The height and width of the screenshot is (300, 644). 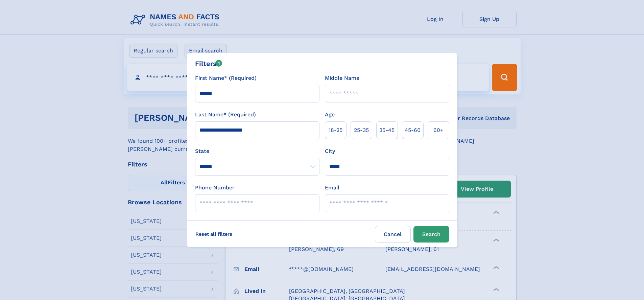 I want to click on label: Cancel, so click(x=393, y=234).